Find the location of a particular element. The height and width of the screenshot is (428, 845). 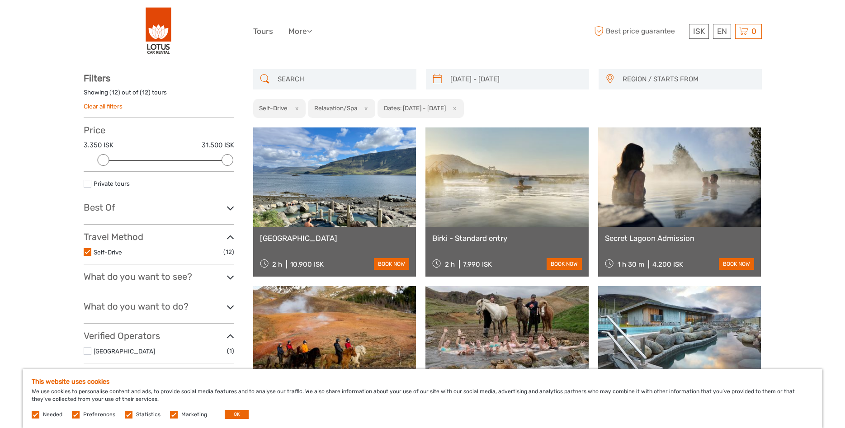

a: Clear all filters is located at coordinates (103, 106).